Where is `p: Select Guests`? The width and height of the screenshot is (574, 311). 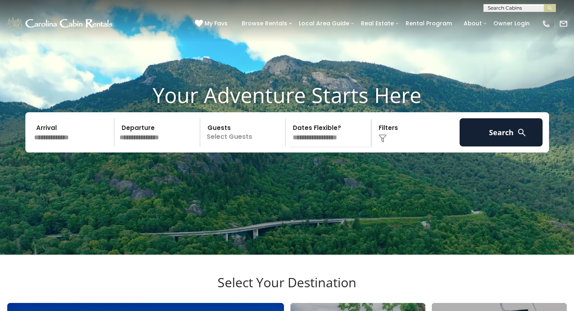
p: Select Guests is located at coordinates (244, 132).